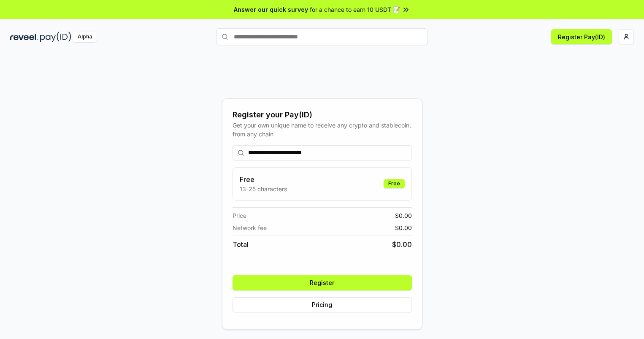  I want to click on span: Price, so click(240, 215).